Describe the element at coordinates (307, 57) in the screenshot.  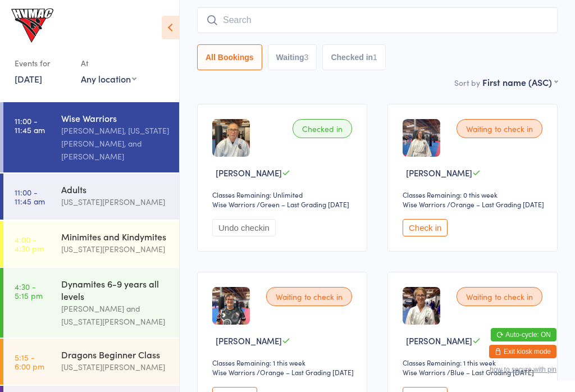
I see `div: 3` at that location.